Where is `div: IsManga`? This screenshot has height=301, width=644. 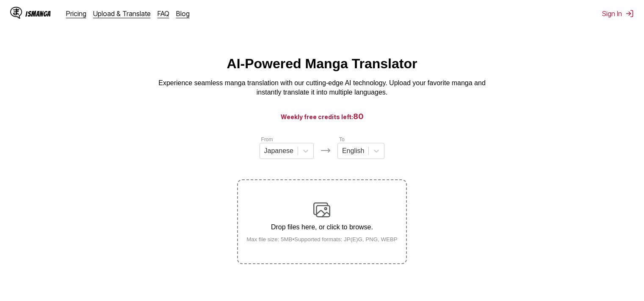 div: IsManga is located at coordinates (38, 14).